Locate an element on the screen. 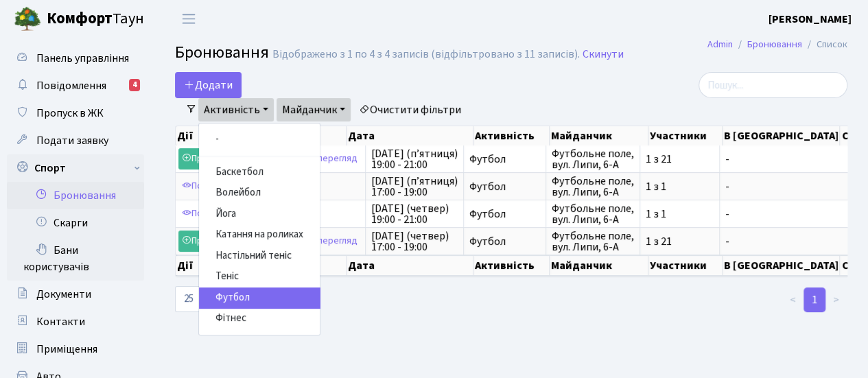 The width and height of the screenshot is (868, 378). button: Переключити навігацію is located at coordinates (189, 19).